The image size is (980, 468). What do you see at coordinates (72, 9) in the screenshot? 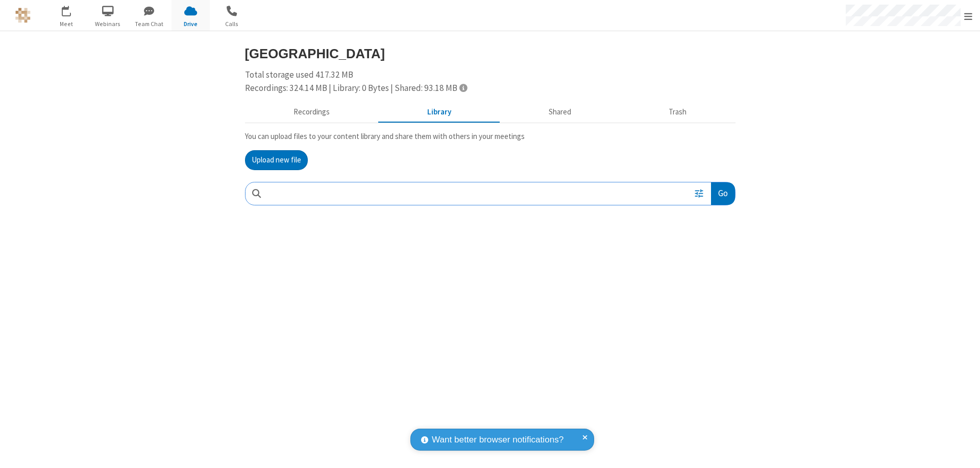
I see `div: 8` at bounding box center [72, 9].